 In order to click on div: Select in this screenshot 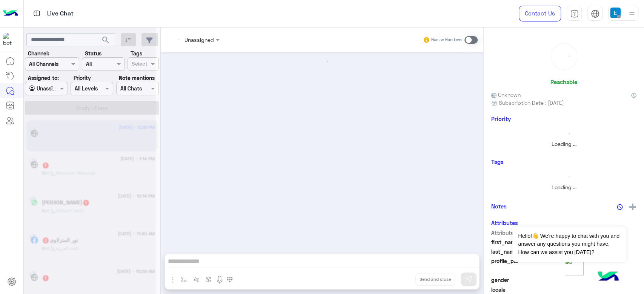, I will do `click(139, 64)`.